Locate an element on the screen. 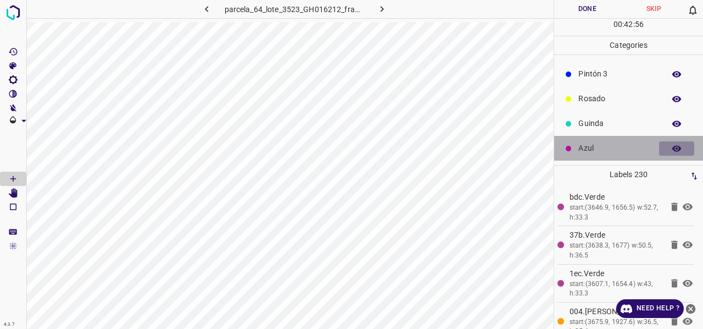 Image resolution: width=703 pixels, height=329 pixels. h6: parcela_64_lote_3523_GH016212_frame_00193_186719.jpg is located at coordinates (295, 10).